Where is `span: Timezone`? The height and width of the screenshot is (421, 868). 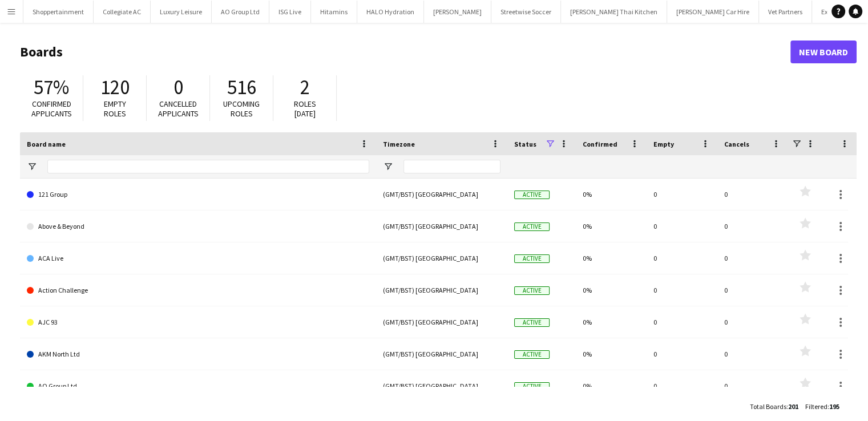
span: Timezone is located at coordinates (399, 144).